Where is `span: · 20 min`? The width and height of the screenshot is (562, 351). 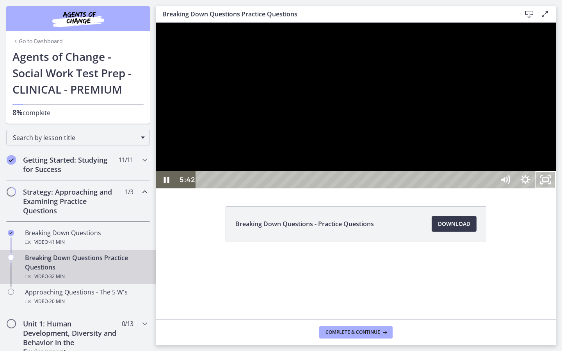 span: · 20 min is located at coordinates (56, 301).